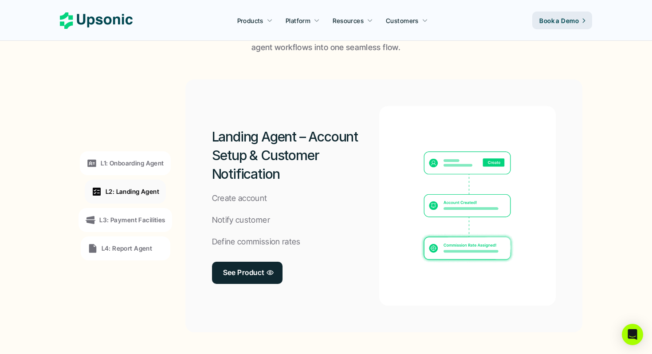 This screenshot has height=354, width=652. What do you see at coordinates (256, 242) in the screenshot?
I see `p: Define commission rates` at bounding box center [256, 242].